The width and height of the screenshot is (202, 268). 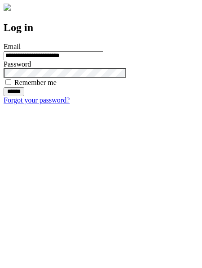 I want to click on label: Password, so click(x=17, y=64).